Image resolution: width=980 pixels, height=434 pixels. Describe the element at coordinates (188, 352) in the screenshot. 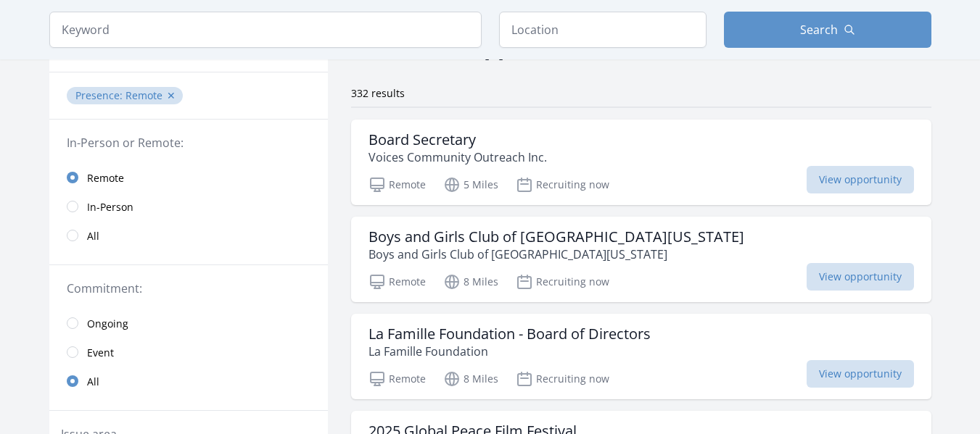

I see `a: Event` at that location.